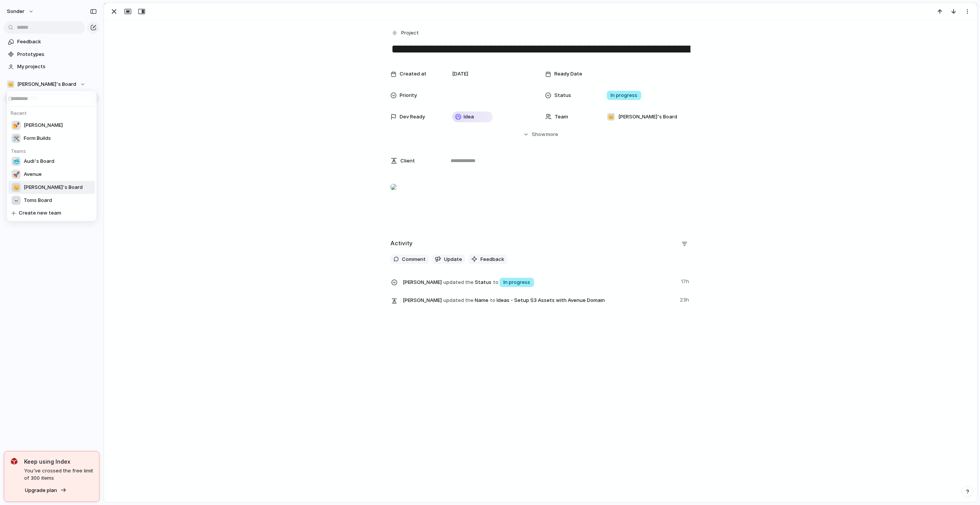  Describe the element at coordinates (53, 150) in the screenshot. I see `h5: Teams` at that location.